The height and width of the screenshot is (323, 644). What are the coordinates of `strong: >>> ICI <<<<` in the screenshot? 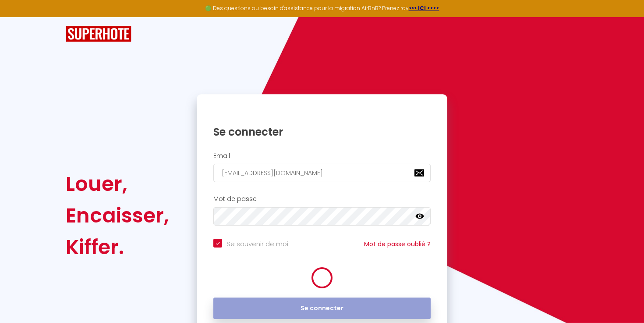 It's located at (424, 8).